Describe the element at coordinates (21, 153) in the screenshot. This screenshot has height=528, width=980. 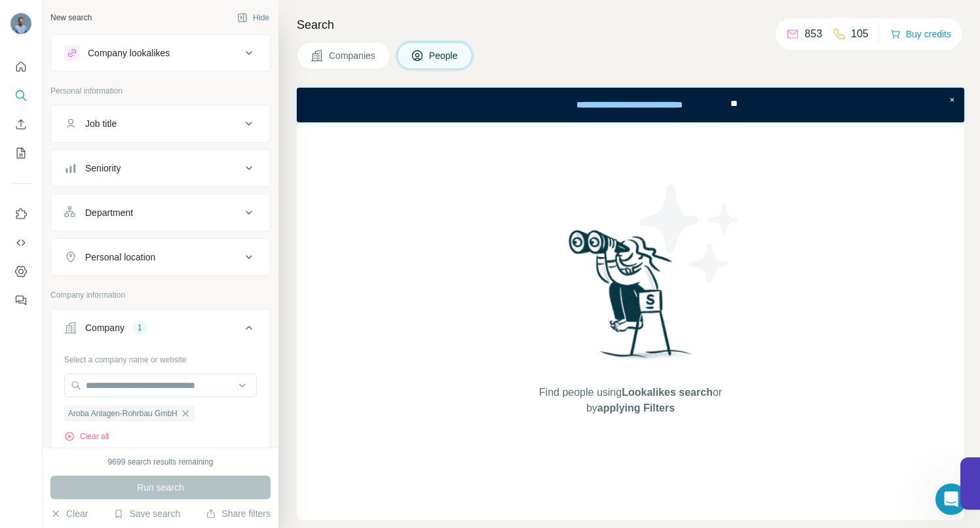
I see `button: My lists` at that location.